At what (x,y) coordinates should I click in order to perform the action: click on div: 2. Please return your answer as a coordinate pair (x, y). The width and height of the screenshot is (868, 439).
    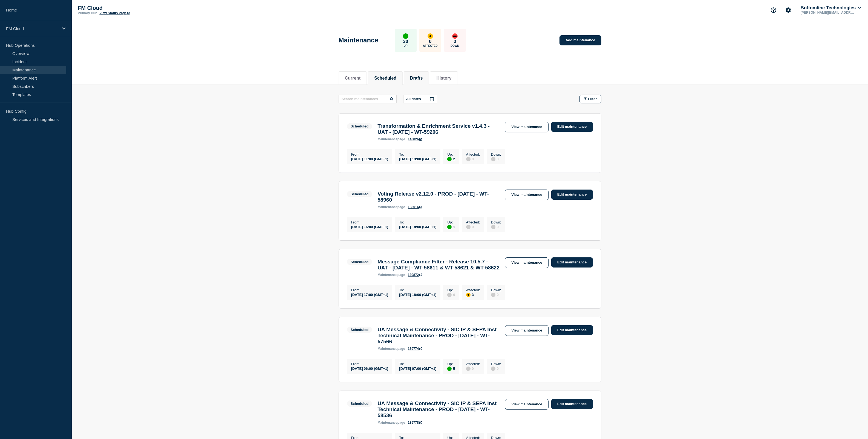
    Looking at the image, I should click on (451, 159).